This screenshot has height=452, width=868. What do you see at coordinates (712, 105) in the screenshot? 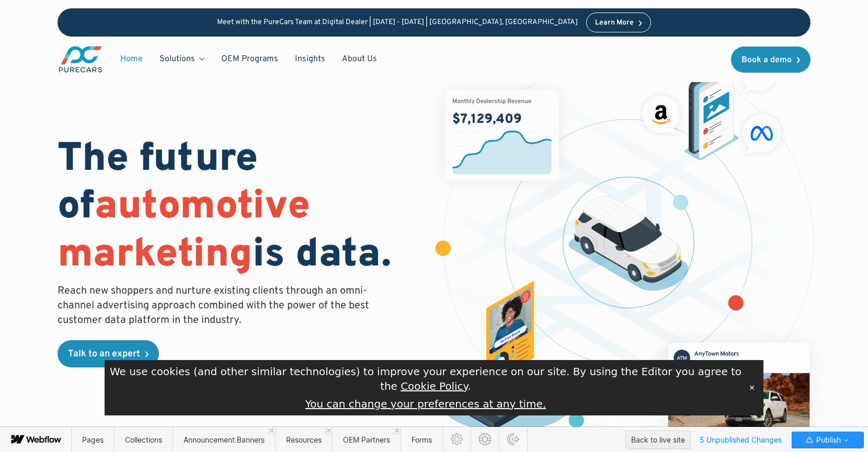
I see `img: ads on social media and advertising partners` at bounding box center [712, 105].